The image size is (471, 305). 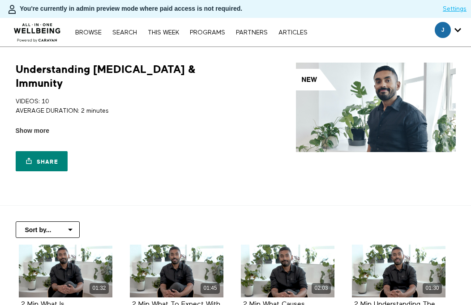 I want to click on div: 01:32, so click(x=99, y=288).